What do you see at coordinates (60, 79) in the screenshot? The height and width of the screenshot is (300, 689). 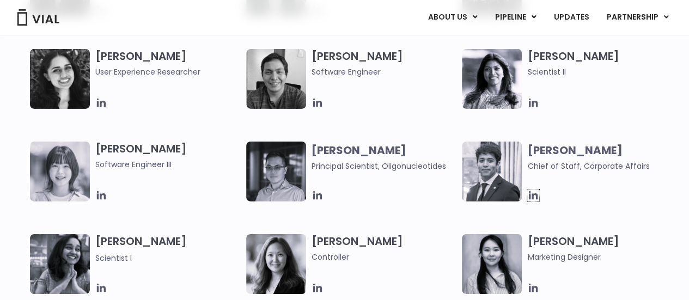 I see `img: Mehtab Bhinder` at bounding box center [60, 79].